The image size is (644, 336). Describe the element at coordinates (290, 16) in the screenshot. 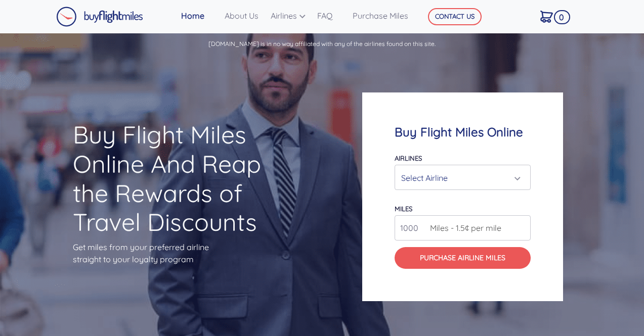

I see `a: Airlines` at that location.